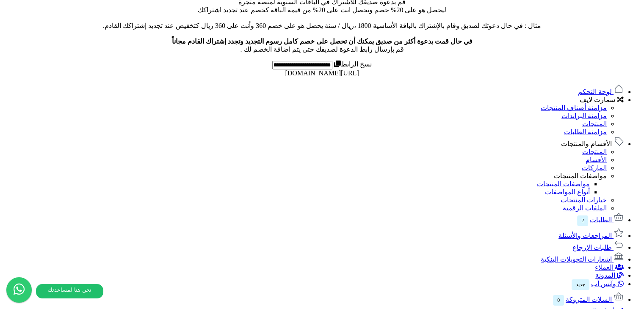 This screenshot has width=644, height=309. I want to click on a: إشعارات التحويلات البنكية, so click(582, 258).